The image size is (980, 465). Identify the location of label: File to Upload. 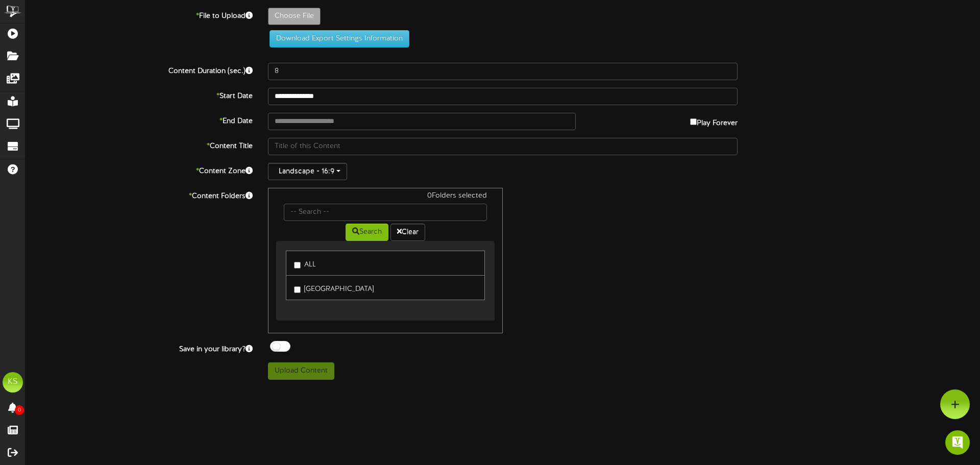
(139, 14).